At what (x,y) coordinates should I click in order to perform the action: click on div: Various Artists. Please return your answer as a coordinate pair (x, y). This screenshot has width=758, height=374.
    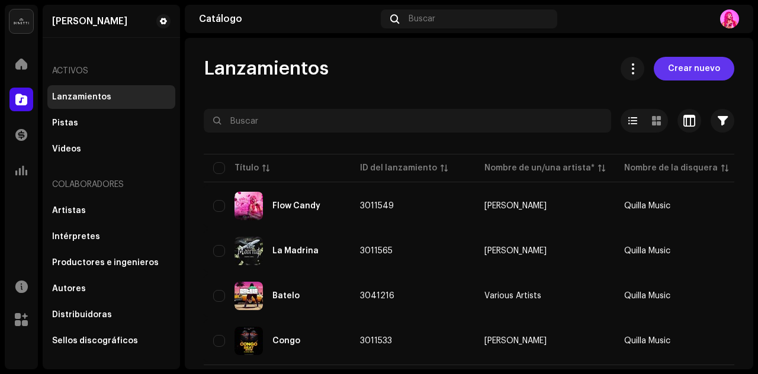
    Looking at the image, I should click on (513, 296).